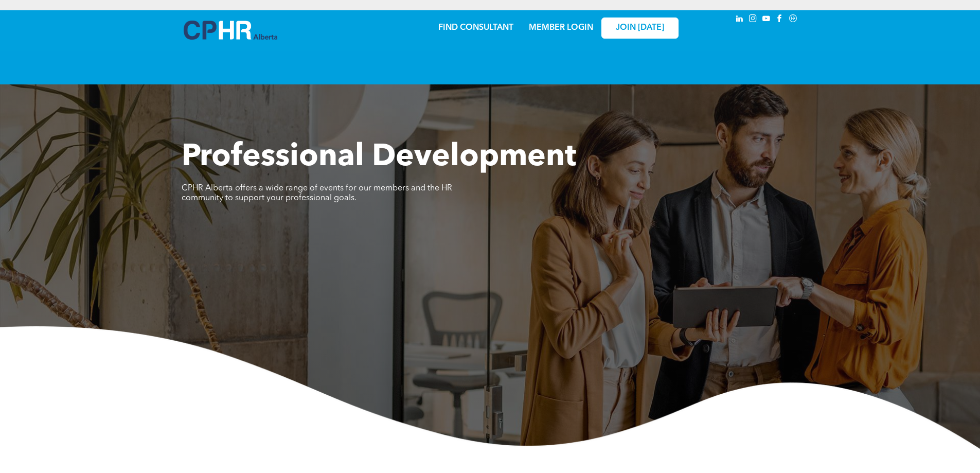 The width and height of the screenshot is (980, 473). Describe the element at coordinates (793, 19) in the screenshot. I see `a: Social network` at that location.